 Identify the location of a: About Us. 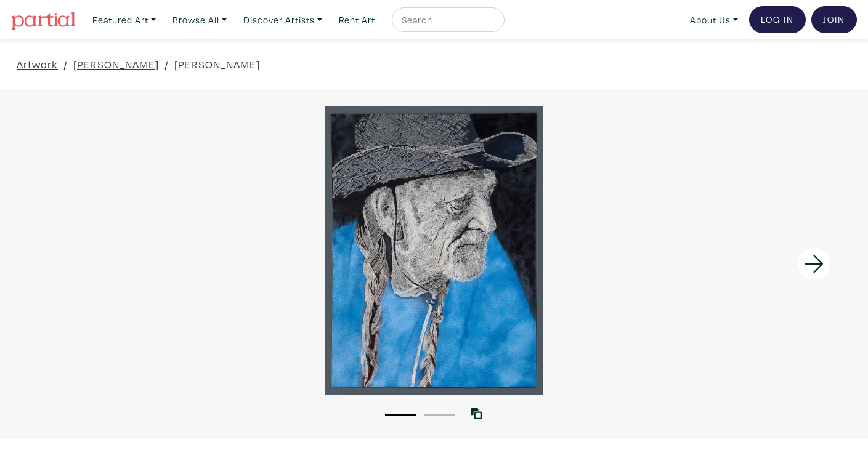
(714, 20).